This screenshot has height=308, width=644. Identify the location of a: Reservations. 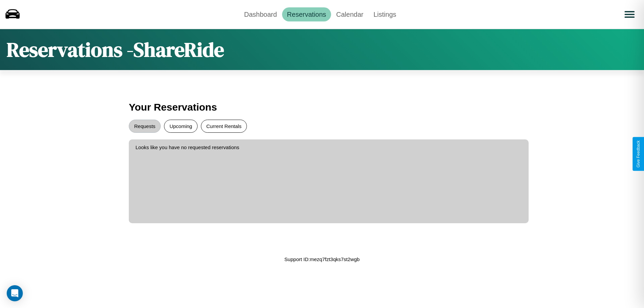
(307, 14).